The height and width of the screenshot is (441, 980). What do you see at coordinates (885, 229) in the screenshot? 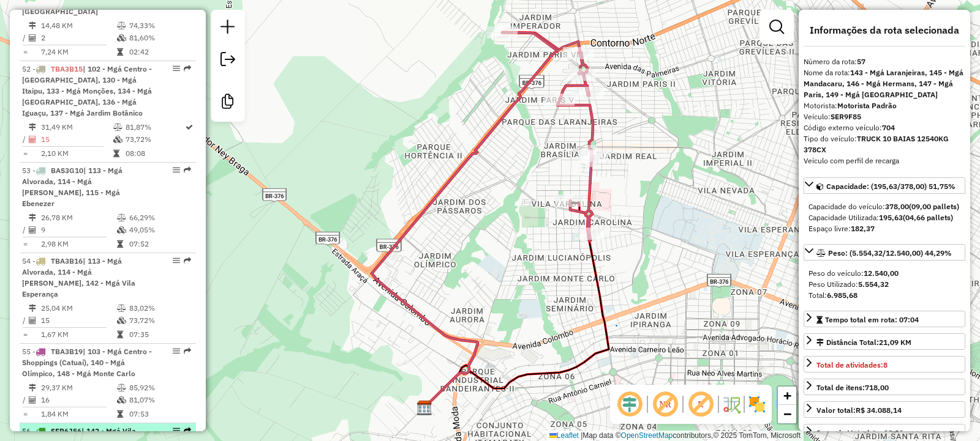
I see `div: Espaço livre:` at bounding box center [885, 229].